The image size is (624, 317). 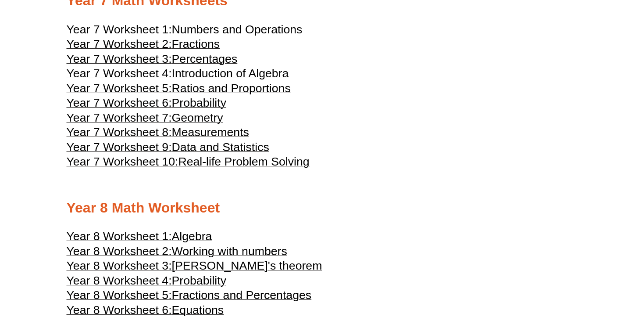 I want to click on div: Chat Widget, so click(x=602, y=296).